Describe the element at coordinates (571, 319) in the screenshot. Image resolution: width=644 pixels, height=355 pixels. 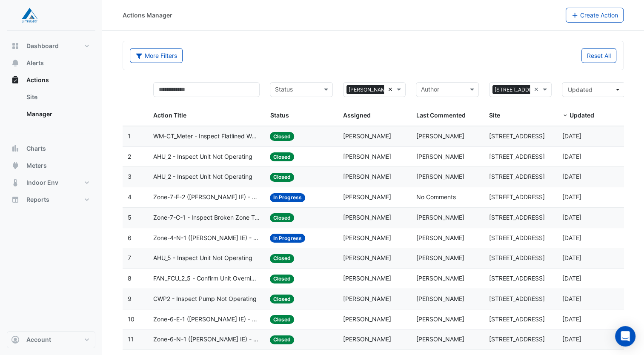
I see `span: 2025-02-18T11:38:25.389` at that location.